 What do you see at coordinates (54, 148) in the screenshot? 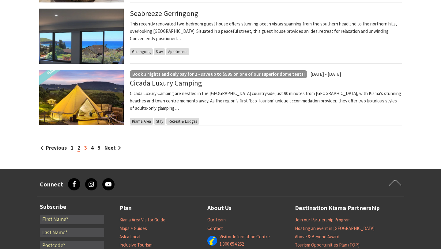
I see `a: Previous` at bounding box center [54, 148].